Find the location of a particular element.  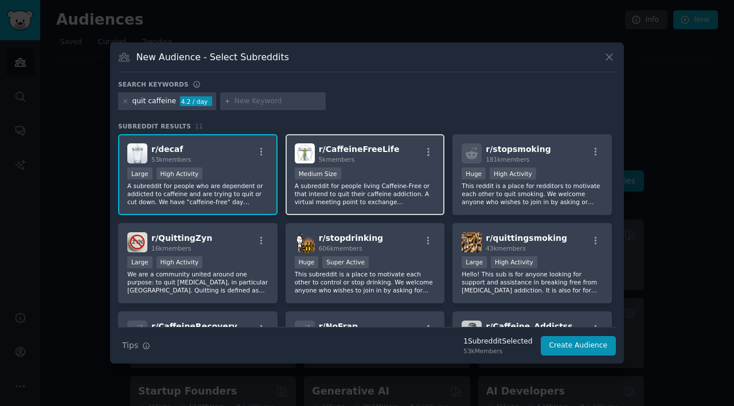

span: r/ stopdrinking is located at coordinates (351, 238).